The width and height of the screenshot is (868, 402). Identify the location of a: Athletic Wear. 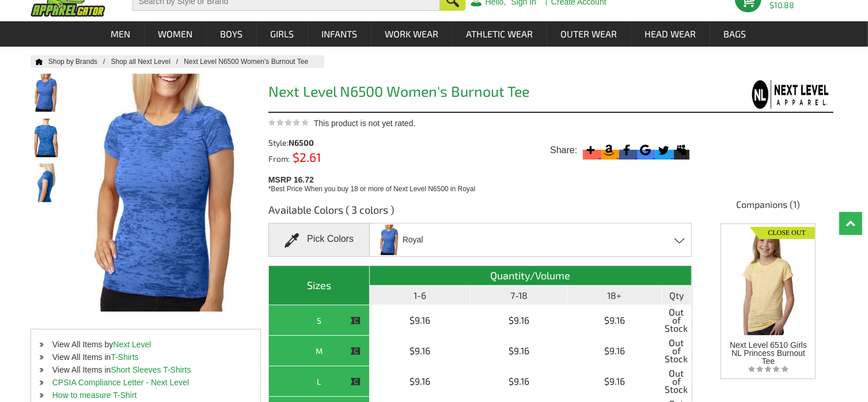
(499, 34).